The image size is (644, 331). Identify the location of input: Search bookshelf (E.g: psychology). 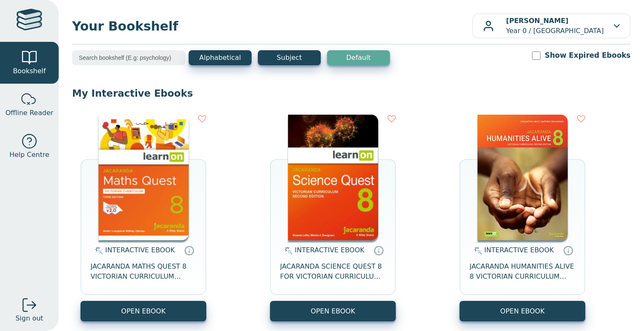
(129, 57).